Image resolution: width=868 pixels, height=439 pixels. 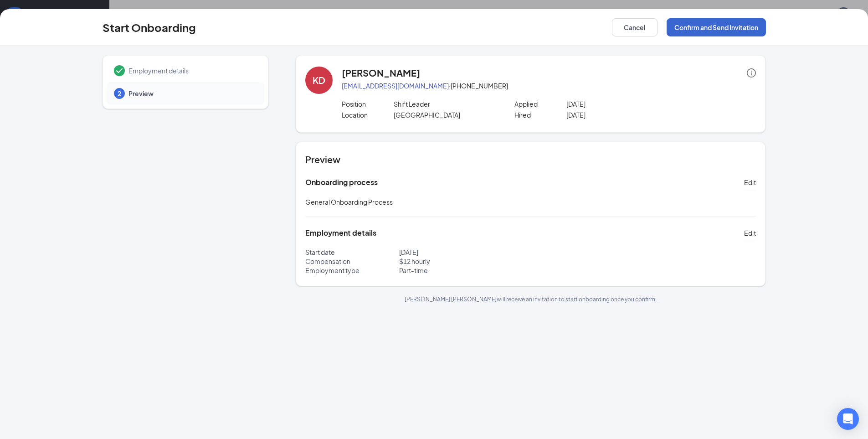 I want to click on div: KD, so click(x=319, y=80).